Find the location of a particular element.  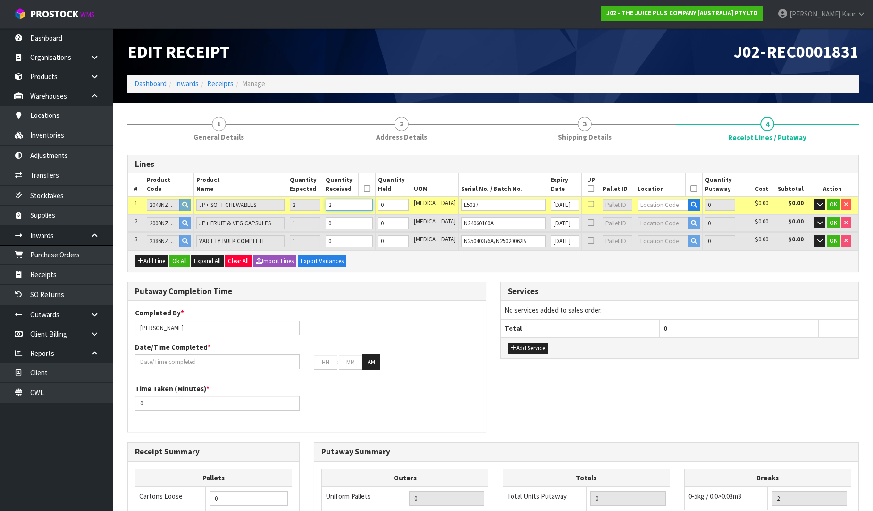

th: Action is located at coordinates (832, 185).